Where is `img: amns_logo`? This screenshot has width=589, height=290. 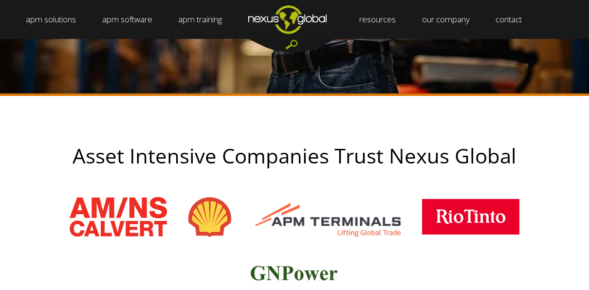
img: amns_logo is located at coordinates (118, 217).